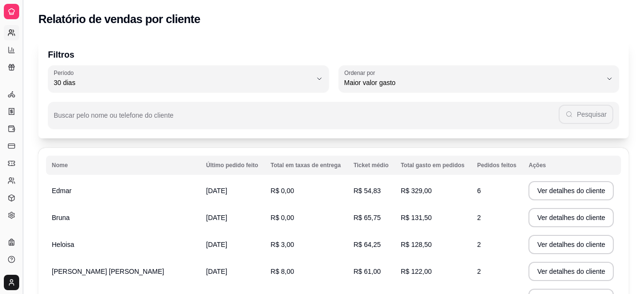 This screenshot has width=644, height=294. What do you see at coordinates (61, 217) in the screenshot?
I see `span: Bruna` at bounding box center [61, 217].